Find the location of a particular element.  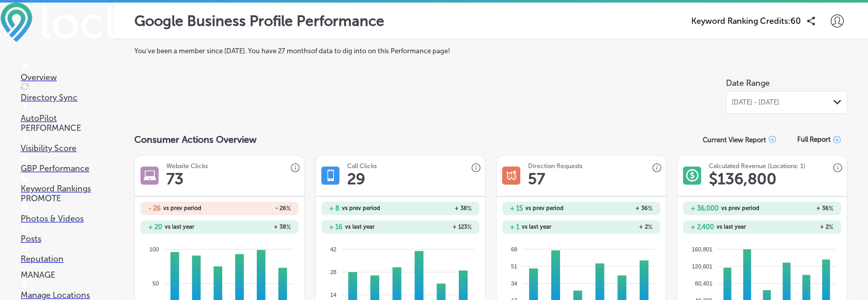

label: Date Range is located at coordinates (748, 83).